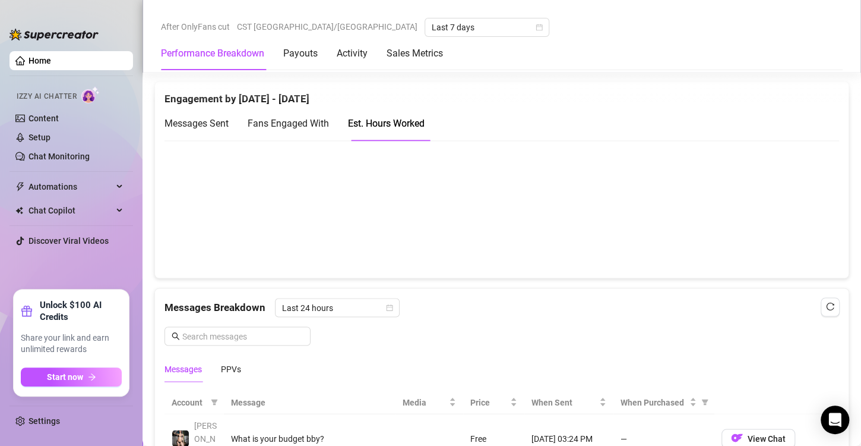 Image resolution: width=861 pixels, height=446 pixels. I want to click on span: When Sent, so click(564, 402).